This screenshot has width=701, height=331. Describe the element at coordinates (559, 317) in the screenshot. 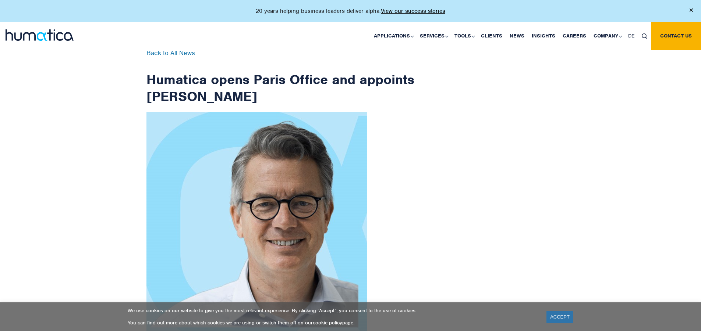

I see `a: ACCEPT` at that location.